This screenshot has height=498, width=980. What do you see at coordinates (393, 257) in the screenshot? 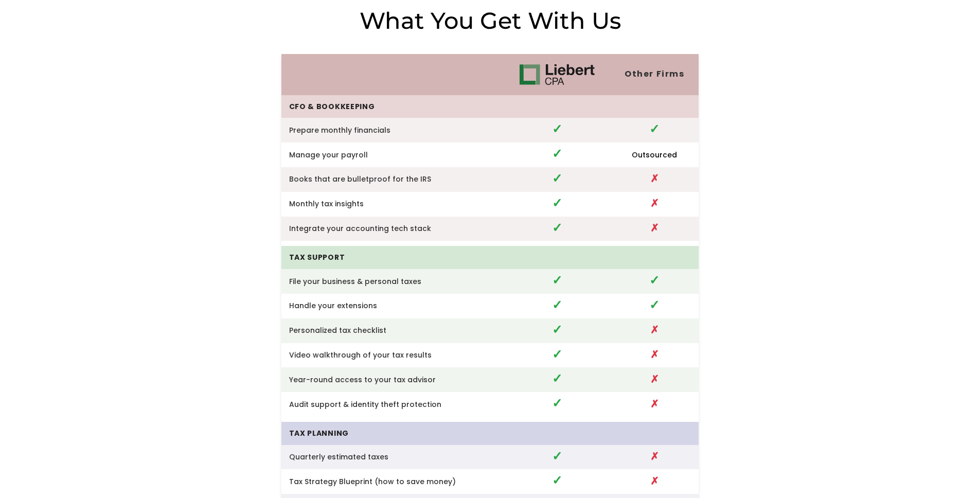
I see `td: Tax Support` at bounding box center [393, 257].